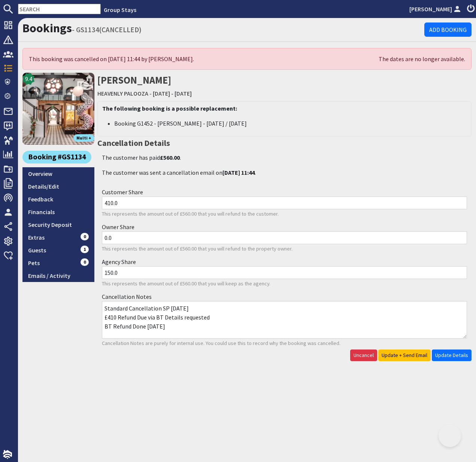 The height and width of the screenshot is (462, 476). Describe the element at coordinates (448, 30) in the screenshot. I see `a: Add Booking` at that location.